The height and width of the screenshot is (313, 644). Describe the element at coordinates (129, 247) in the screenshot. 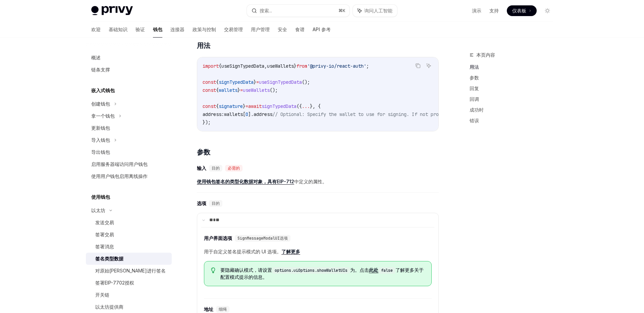

I see `a: 签署消息` at that location.